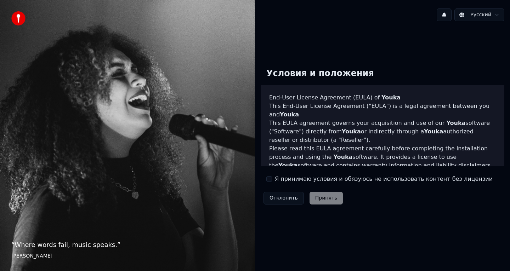 This screenshot has height=271, width=510. I want to click on p: This EULA agreement governs your acquisition and use of our software ("Software") directly from o..., so click(382, 132).